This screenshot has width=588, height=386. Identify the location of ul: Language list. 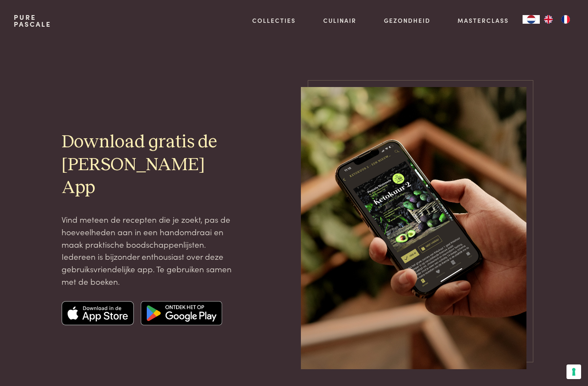
(558, 19).